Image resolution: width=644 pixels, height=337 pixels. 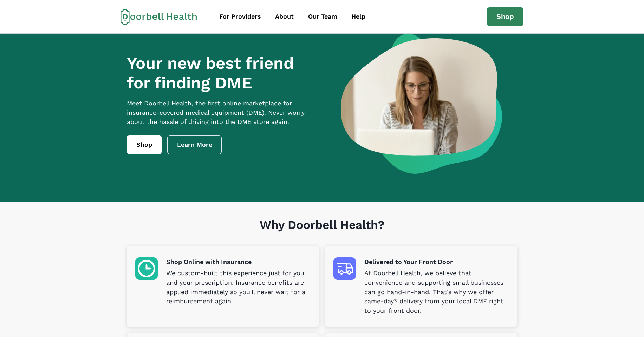 What do you see at coordinates (421, 104) in the screenshot?
I see `img: a woman looking at a computer` at bounding box center [421, 104].